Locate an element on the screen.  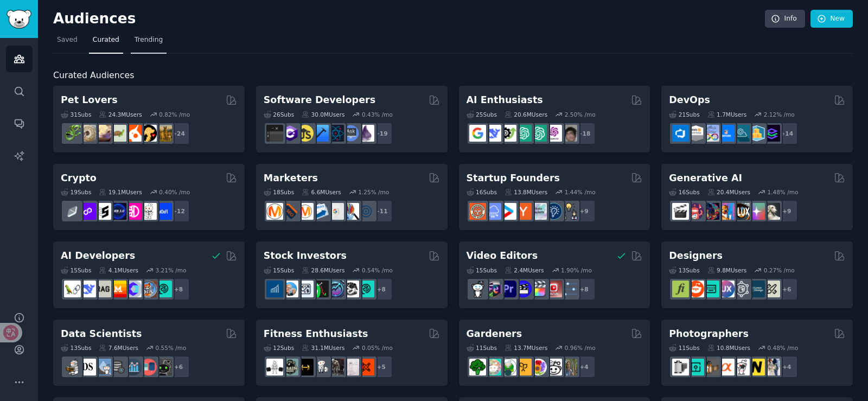
a: Curated is located at coordinates (106, 42).